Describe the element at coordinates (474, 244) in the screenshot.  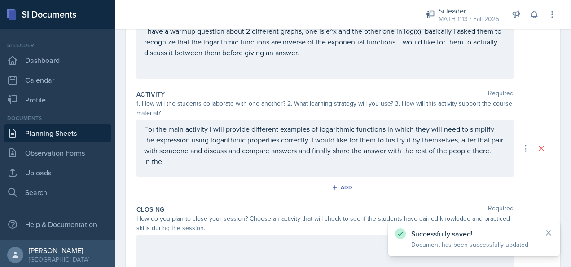
I see `p: Document has been successfully updated` at that location.